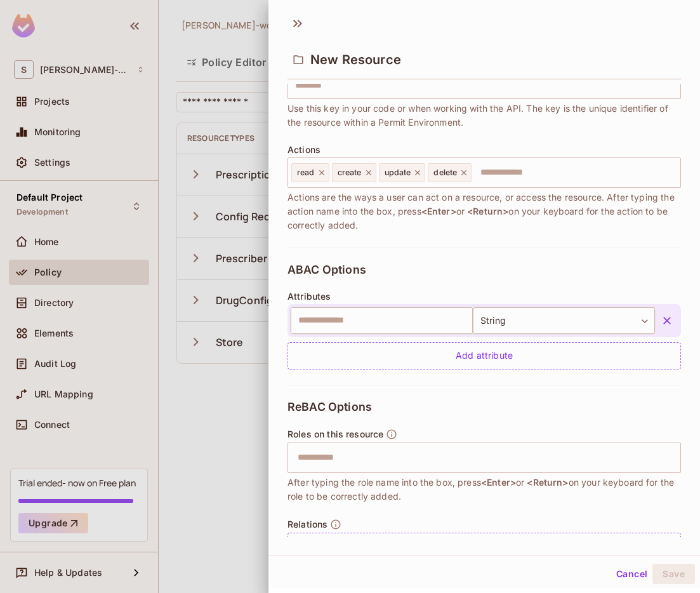 Image resolution: width=700 pixels, height=593 pixels. I want to click on div: Add Relation, so click(484, 546).